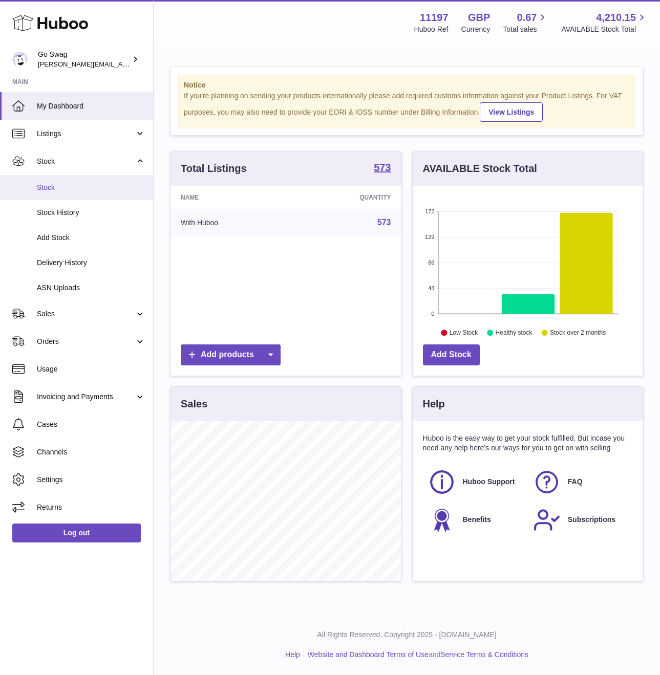  Describe the element at coordinates (475, 520) in the screenshot. I see `a: Benefits` at that location.